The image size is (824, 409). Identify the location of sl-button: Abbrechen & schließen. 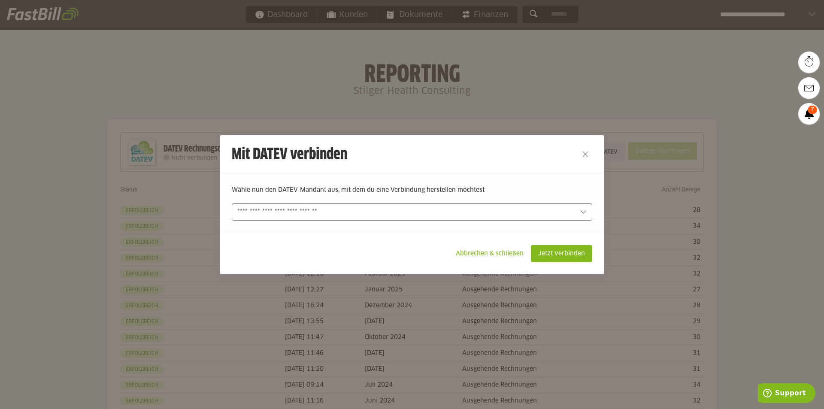
(490, 254).